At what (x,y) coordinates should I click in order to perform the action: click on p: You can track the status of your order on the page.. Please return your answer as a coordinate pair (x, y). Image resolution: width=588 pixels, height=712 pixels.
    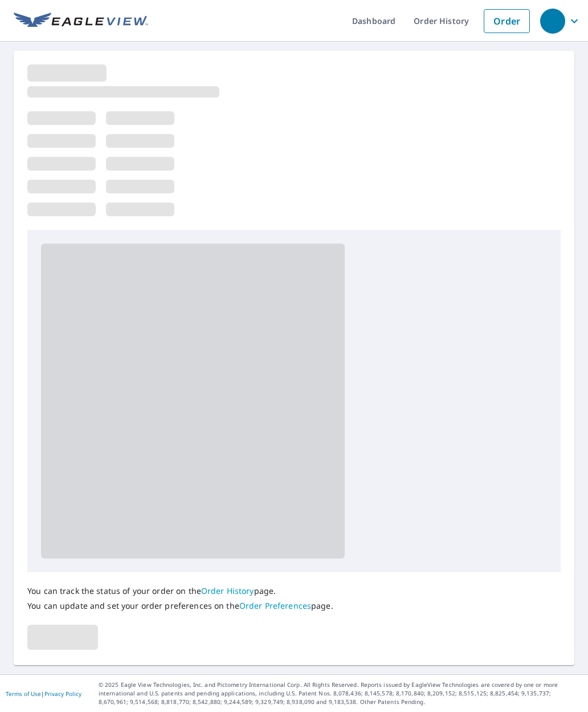
    Looking at the image, I should click on (180, 591).